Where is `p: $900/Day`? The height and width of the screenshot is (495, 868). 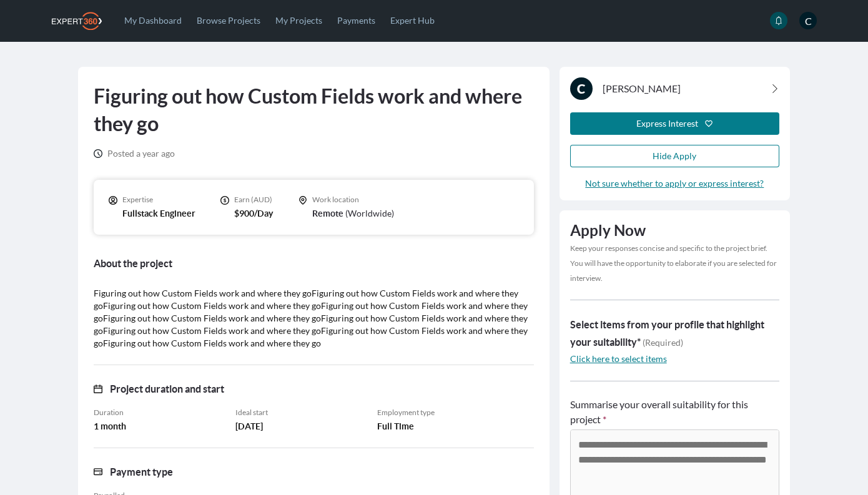
p: $900/Day is located at coordinates (253, 213).